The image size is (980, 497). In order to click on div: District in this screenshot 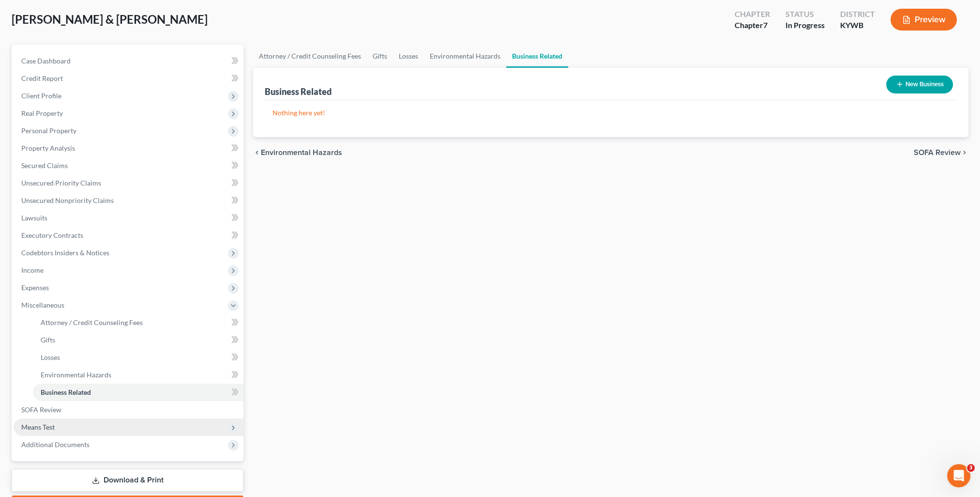, I will do `click(857, 14)`.